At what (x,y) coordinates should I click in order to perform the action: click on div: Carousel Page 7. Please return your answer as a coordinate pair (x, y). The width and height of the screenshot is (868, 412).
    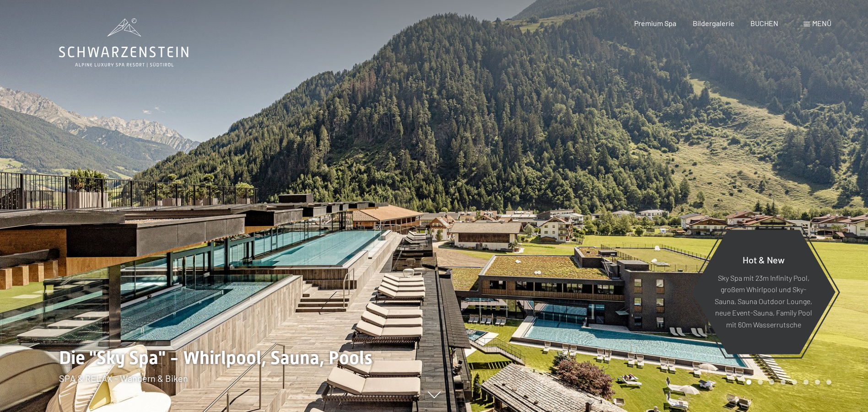
    Looking at the image, I should click on (817, 382).